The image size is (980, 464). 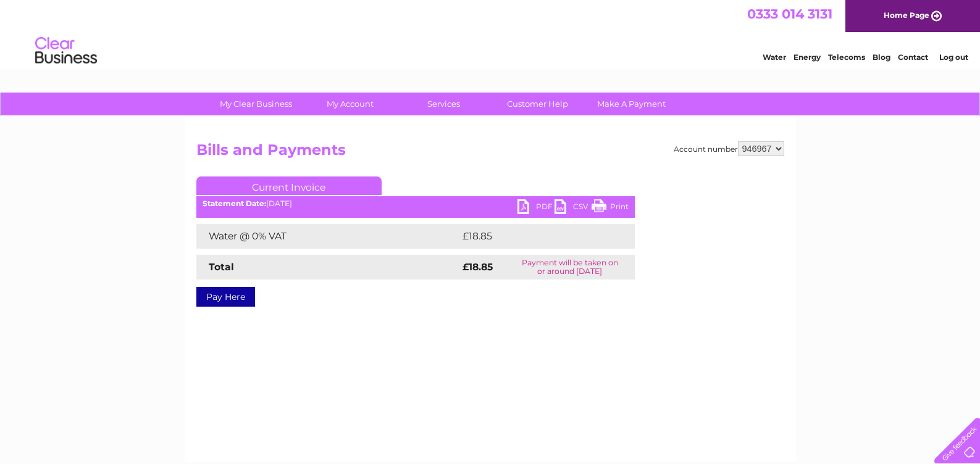 What do you see at coordinates (350, 104) in the screenshot?
I see `a: My Account` at bounding box center [350, 104].